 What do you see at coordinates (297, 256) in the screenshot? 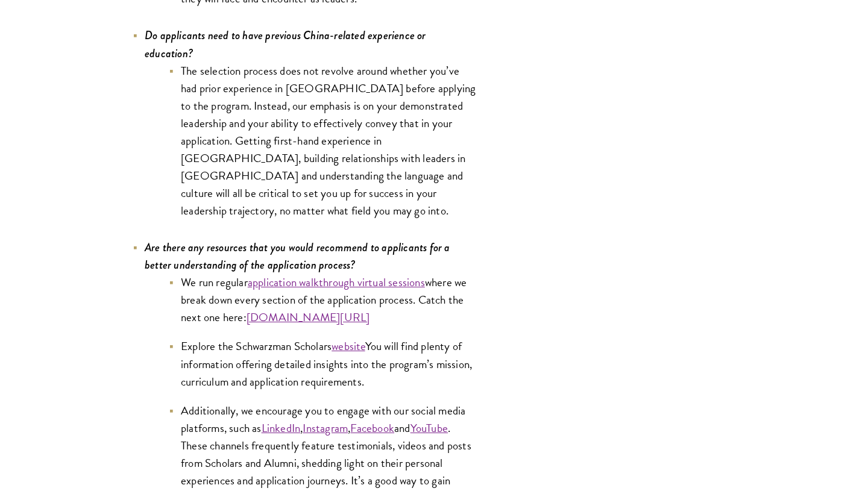
I see `i: Are there any resources that you would recommend to applicants for a better understanding of the ...` at bounding box center [297, 256].